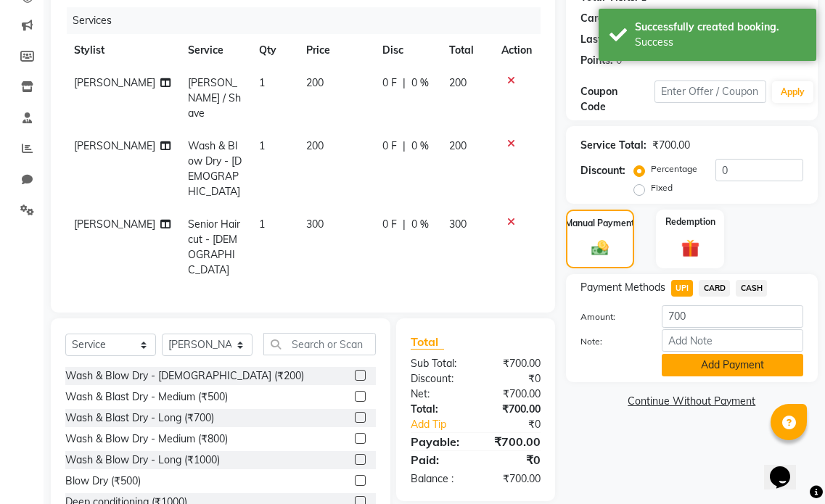  What do you see at coordinates (793, 92) in the screenshot?
I see `button: Apply` at bounding box center [793, 92].